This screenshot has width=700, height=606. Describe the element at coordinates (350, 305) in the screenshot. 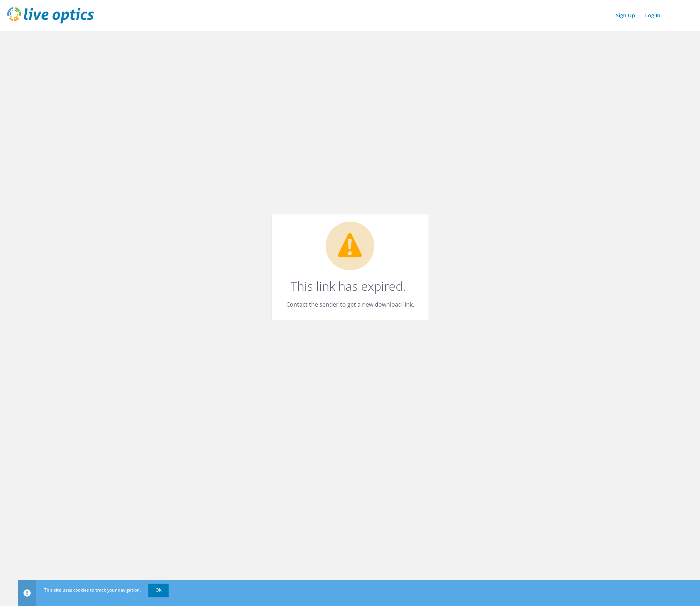

I see `p: Contact the sender to get a new download link.` at that location.